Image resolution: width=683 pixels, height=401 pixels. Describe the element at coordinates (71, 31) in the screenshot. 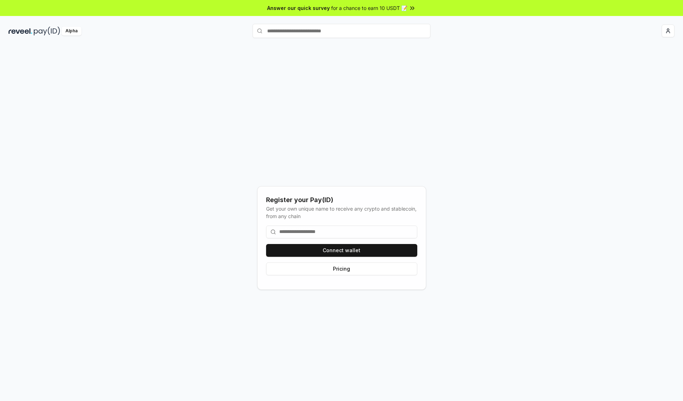

I see `div: Alpha` at that location.